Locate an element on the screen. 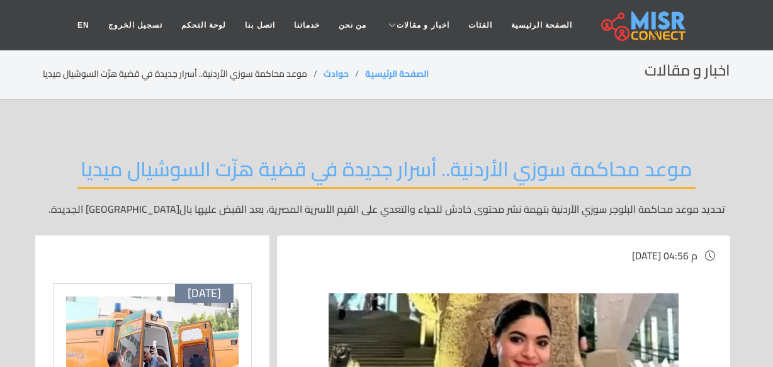 The height and width of the screenshot is (367, 773). li: موعد محاكمة سوزي الأردنية.. أسرار جديدة في قضية هزّت السوشيال ميديا is located at coordinates (183, 74).